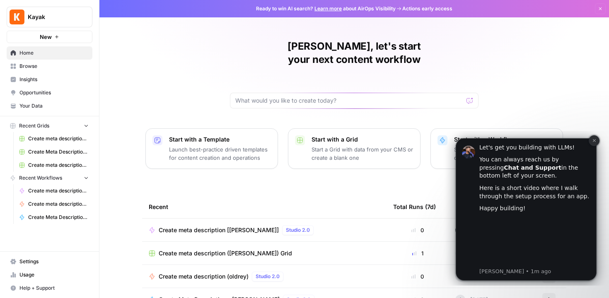 Image resolution: width=609 pixels, height=298 pixels. I want to click on span: Home, so click(54, 53).